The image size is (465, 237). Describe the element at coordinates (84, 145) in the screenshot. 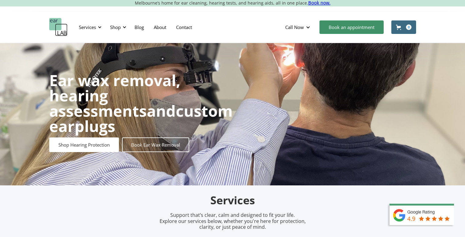

I see `a: Shop Hearing Protection` at that location.